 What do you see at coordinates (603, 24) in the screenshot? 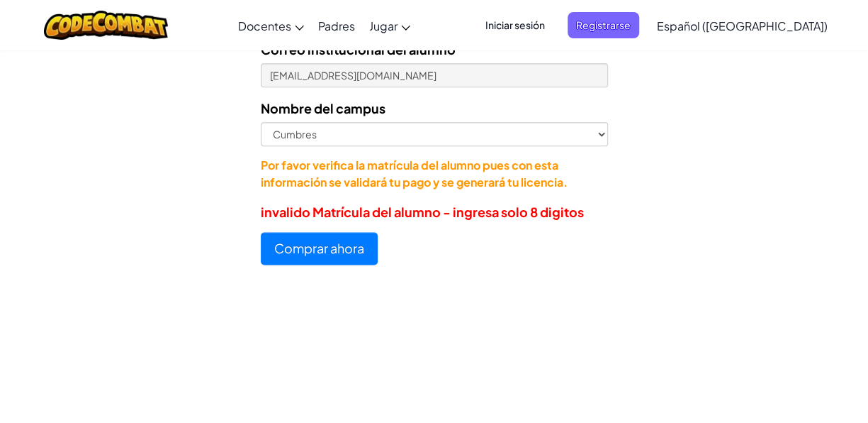
I see `button: Registrarse` at bounding box center [603, 24].